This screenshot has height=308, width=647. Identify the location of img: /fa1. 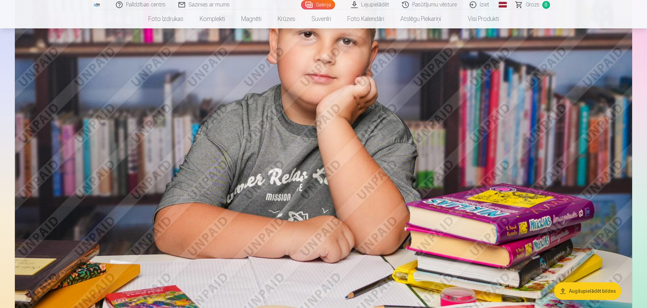
(97, 5).